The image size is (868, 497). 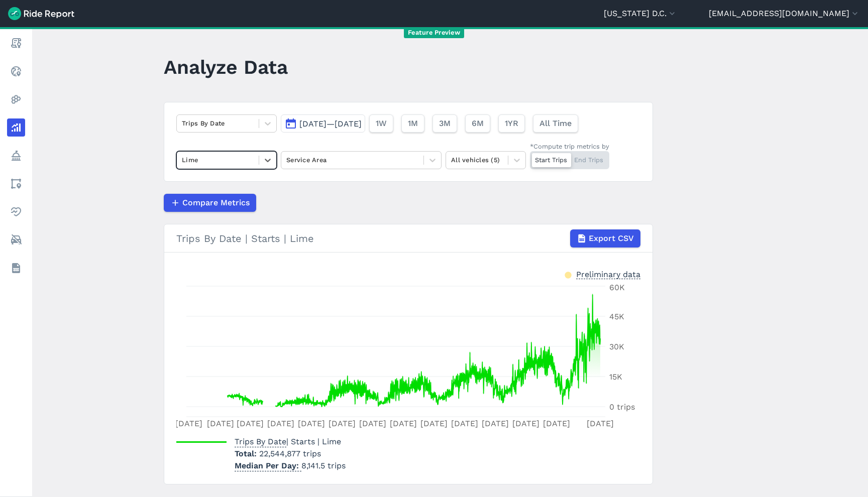 I want to click on span: All Time, so click(x=556, y=124).